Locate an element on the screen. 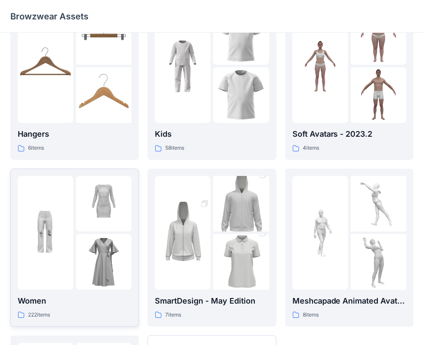 The image size is (424, 345). p: Kids is located at coordinates (212, 134).